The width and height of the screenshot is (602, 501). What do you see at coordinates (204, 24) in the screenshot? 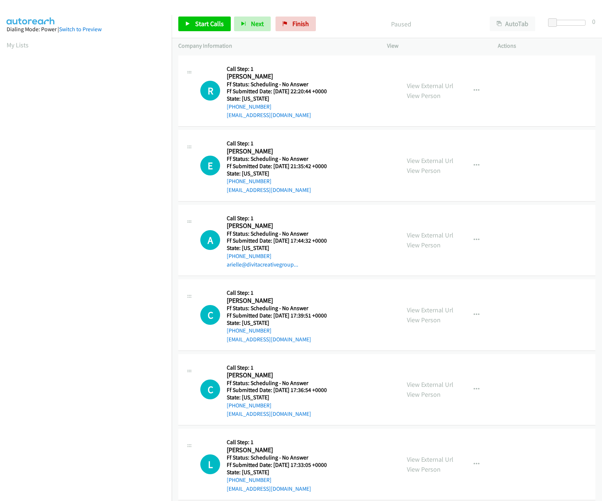
I see `a: Start Calls` at bounding box center [204, 24].